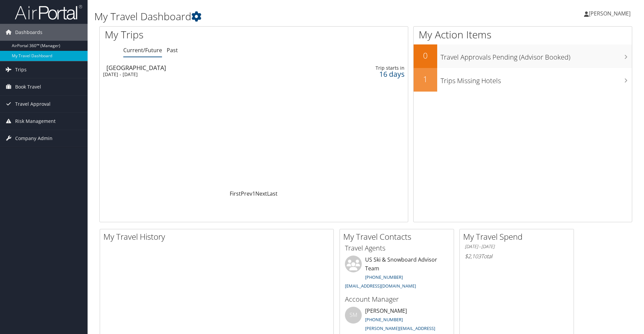 The image size is (644, 334). I want to click on a: 1, so click(254, 194).